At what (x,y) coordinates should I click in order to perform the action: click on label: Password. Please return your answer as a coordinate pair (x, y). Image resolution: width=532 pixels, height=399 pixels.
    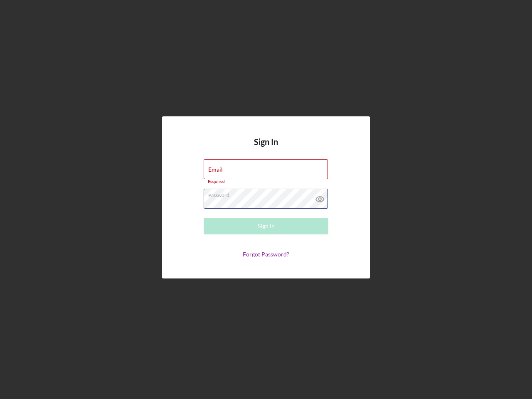
    Looking at the image, I should click on (268, 193).